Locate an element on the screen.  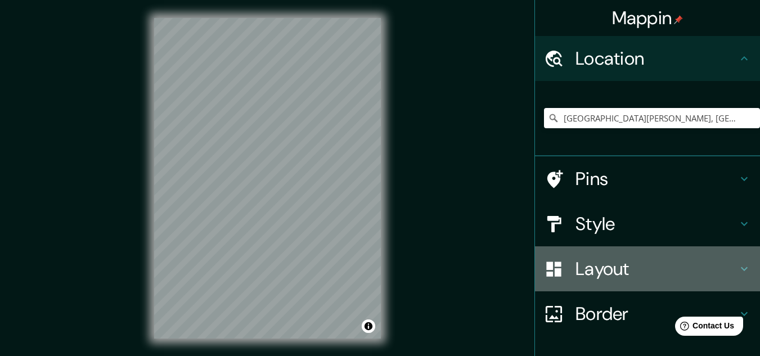
h4: Layout is located at coordinates (657, 269).